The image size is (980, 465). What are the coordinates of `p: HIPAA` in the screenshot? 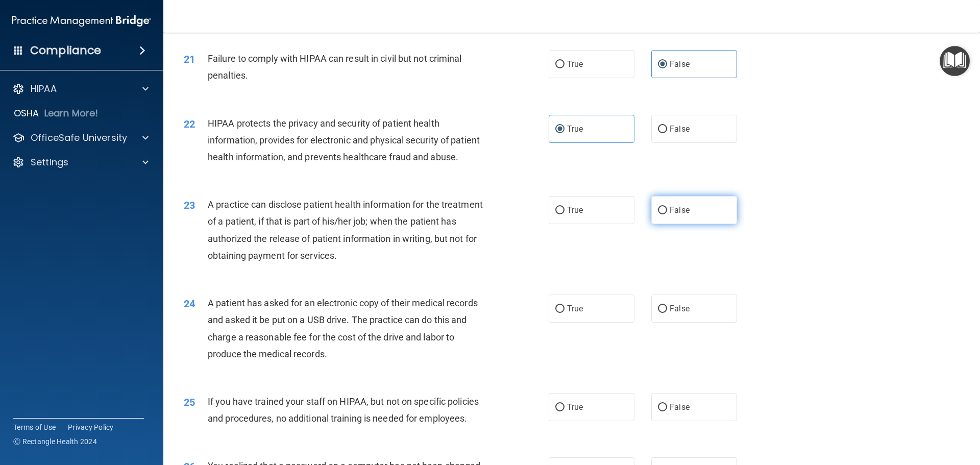 It's located at (43, 89).